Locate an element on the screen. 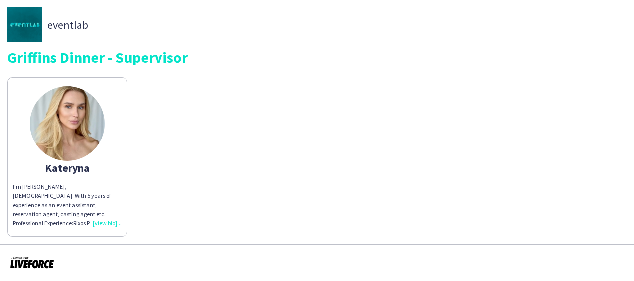 This screenshot has width=634, height=281. span: eventlab is located at coordinates (68, 25).